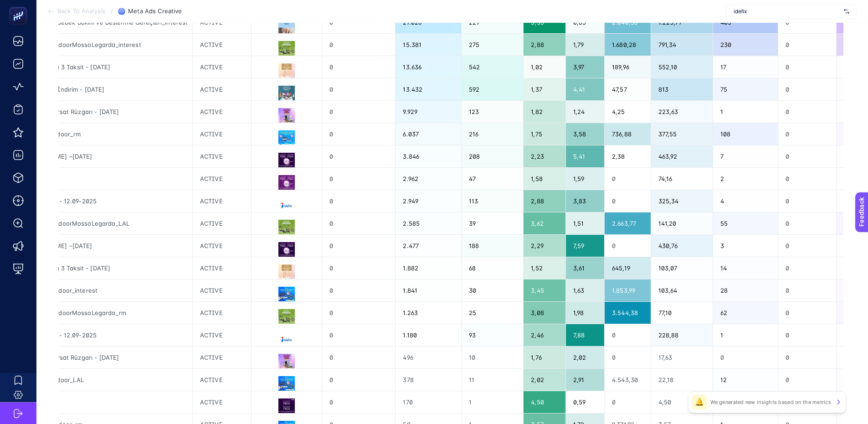  I want to click on div: 2,38, so click(627, 157).